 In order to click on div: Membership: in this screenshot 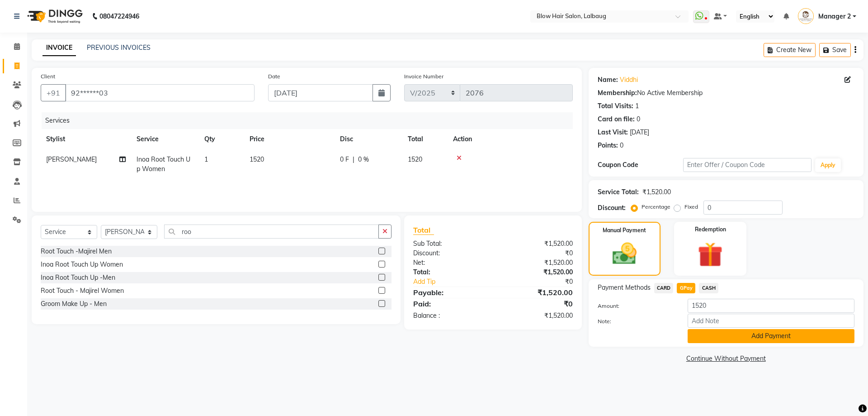, I will do `click(618, 93)`.